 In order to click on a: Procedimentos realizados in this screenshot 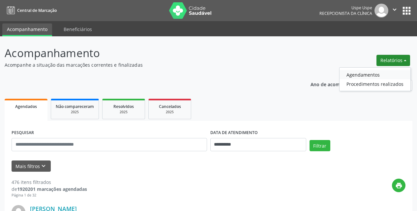, I will do `click(375, 84)`.